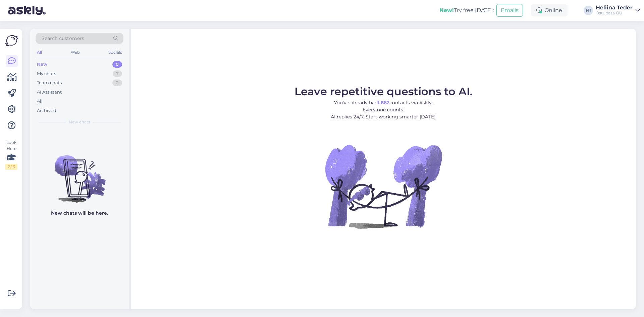  Describe the element at coordinates (115, 52) in the screenshot. I see `div: Socials` at that location.